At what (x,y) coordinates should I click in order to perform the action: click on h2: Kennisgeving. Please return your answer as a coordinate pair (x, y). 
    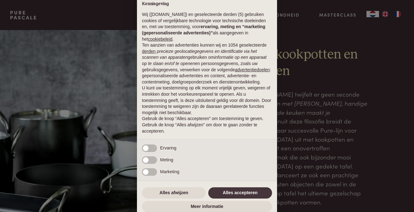
    Looking at the image, I should click on (207, 4).